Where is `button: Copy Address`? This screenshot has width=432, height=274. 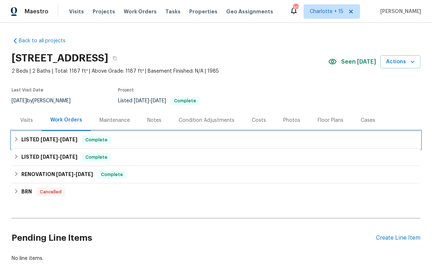 button: Copy Address is located at coordinates (115, 58).